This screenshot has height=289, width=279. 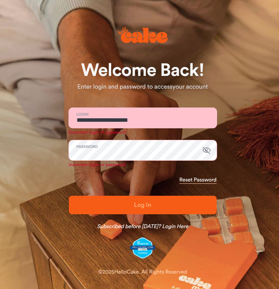 What do you see at coordinates (143, 205) in the screenshot?
I see `button: Log In` at bounding box center [143, 205].